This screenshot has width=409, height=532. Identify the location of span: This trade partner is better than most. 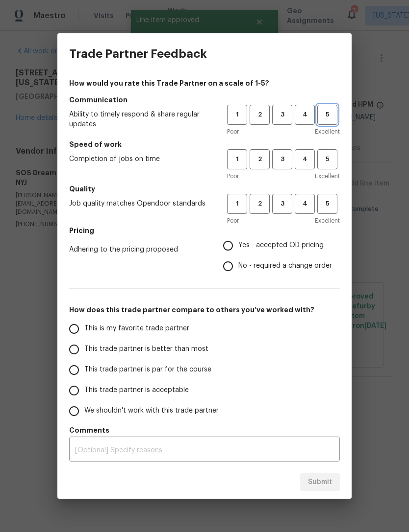
(146, 349).